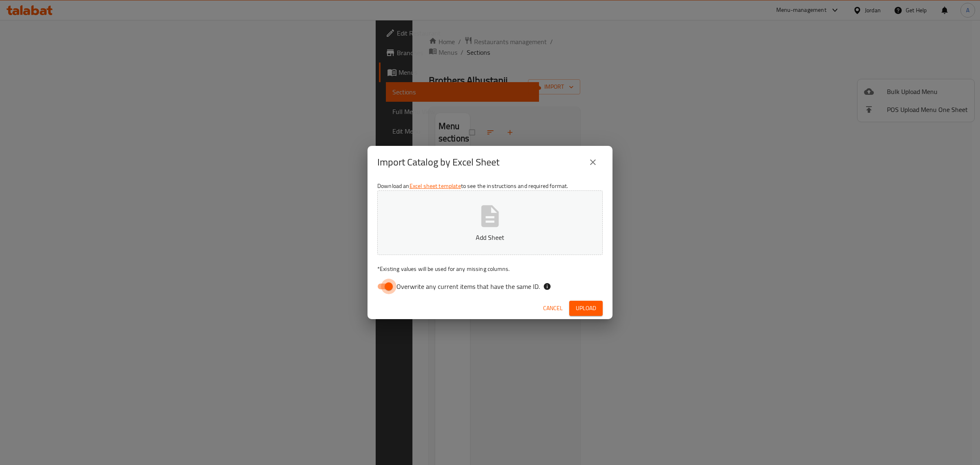 This screenshot has height=465, width=980. I want to click on button: Add Sheet, so click(490, 223).